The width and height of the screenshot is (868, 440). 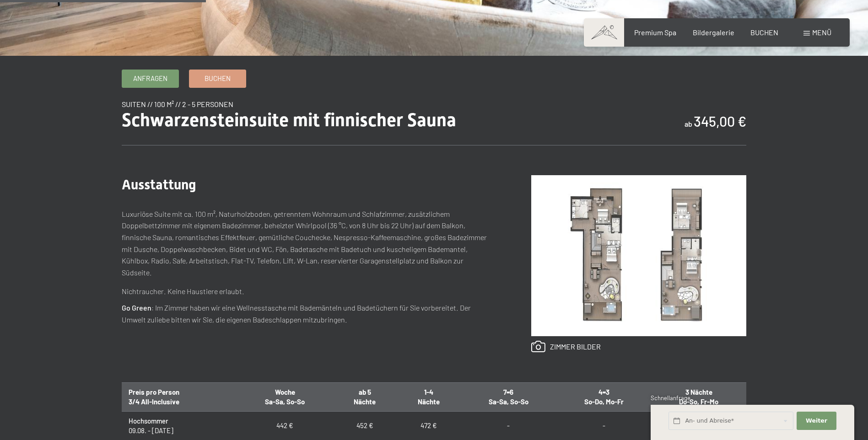 I want to click on p: Nichtraucher. Keine Haustiere erlaubt., so click(x=308, y=291).